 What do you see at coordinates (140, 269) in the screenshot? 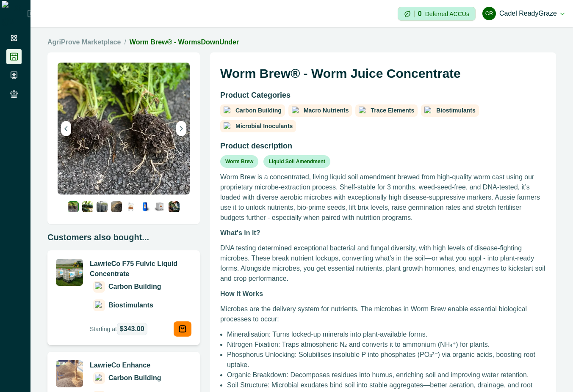
I see `p: LawrieCo F75 Fulvic Liquid Concentrate` at bounding box center [140, 269].